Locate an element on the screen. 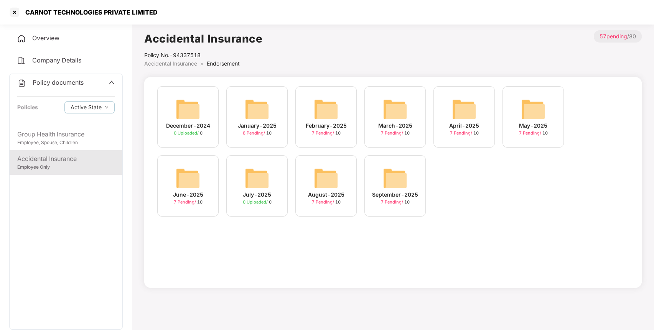 The height and width of the screenshot is (330, 654). div: September-2025 is located at coordinates (395, 195).